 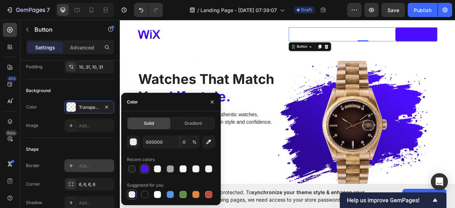 What do you see at coordinates (48, 10) in the screenshot?
I see `p: 7` at bounding box center [48, 10].